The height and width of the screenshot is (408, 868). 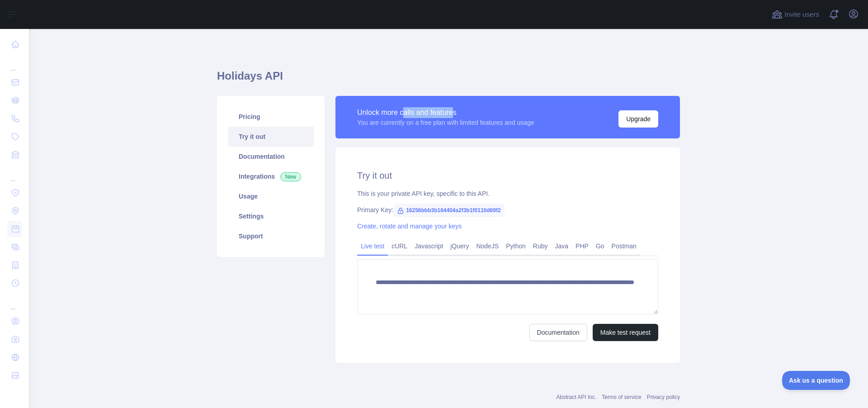 I want to click on a: Create, rotate and manage your keys, so click(x=409, y=226).